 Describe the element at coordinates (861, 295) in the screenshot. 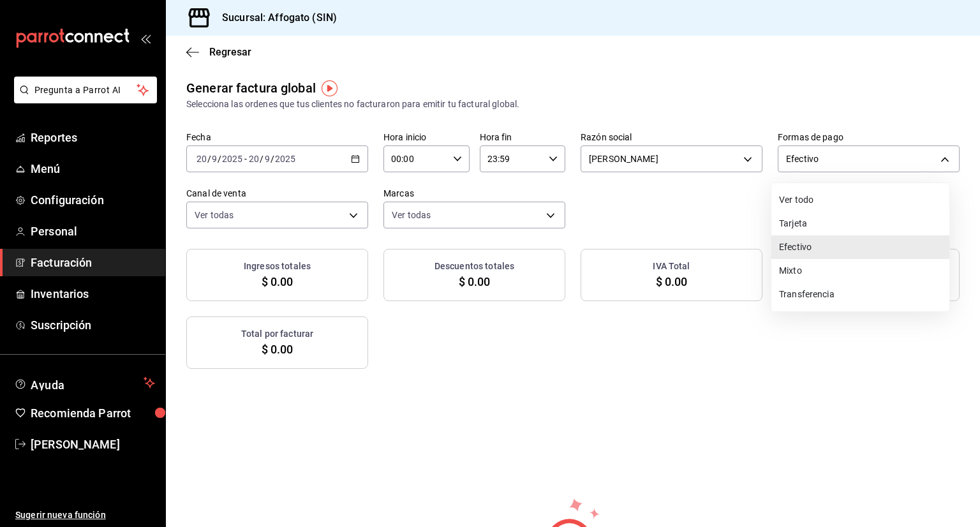

I see `li: Transferencia` at that location.